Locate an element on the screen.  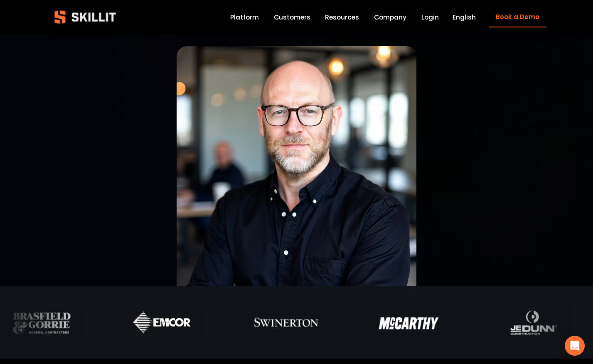
a: Login is located at coordinates (430, 17).